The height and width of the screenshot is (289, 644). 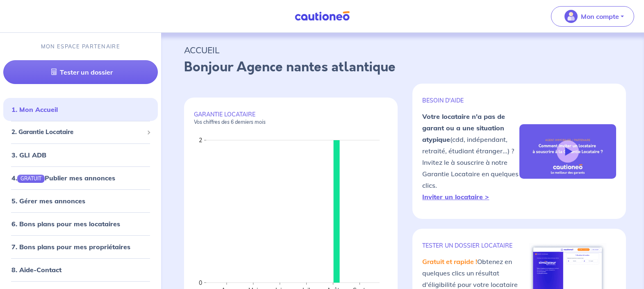 I want to click on p: (cdd, indépendant, retraité, étudiant étranger...) ? Invitez le à souscrire à notre Garantie Loca..., so click(x=470, y=156).